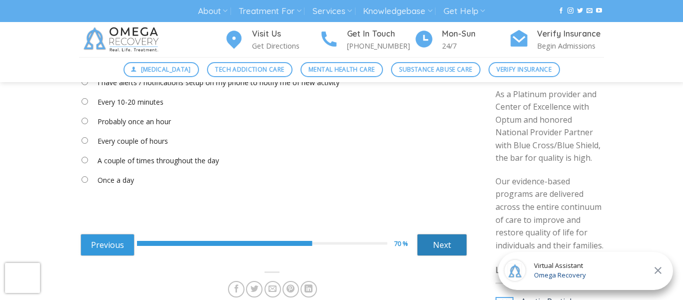  Describe the element at coordinates (272, 40) in the screenshot. I see `a: Visit Us Get Directions` at that location.